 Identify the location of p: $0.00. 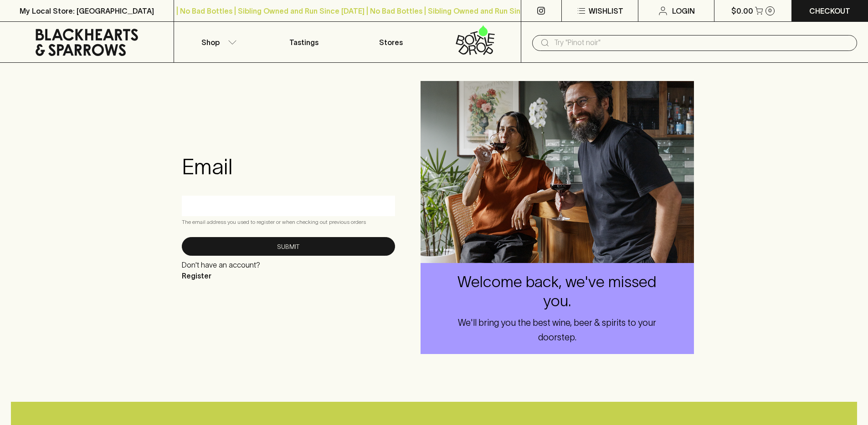
(742, 11).